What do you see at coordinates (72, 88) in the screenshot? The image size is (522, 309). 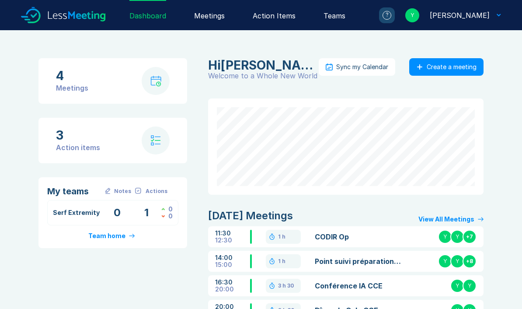 I see `div: Meetings` at bounding box center [72, 88].